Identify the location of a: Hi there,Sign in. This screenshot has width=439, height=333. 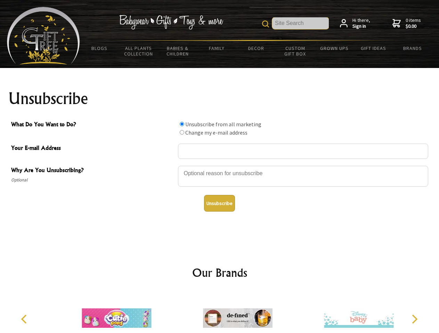
(355, 23).